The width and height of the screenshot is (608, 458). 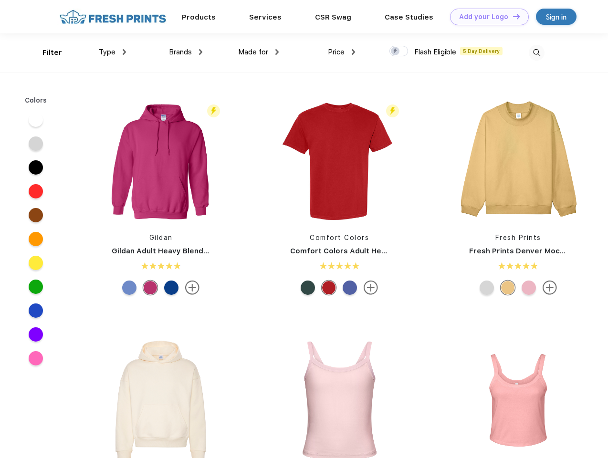 What do you see at coordinates (129, 288) in the screenshot?
I see `div: Carolina Blue` at bounding box center [129, 288].